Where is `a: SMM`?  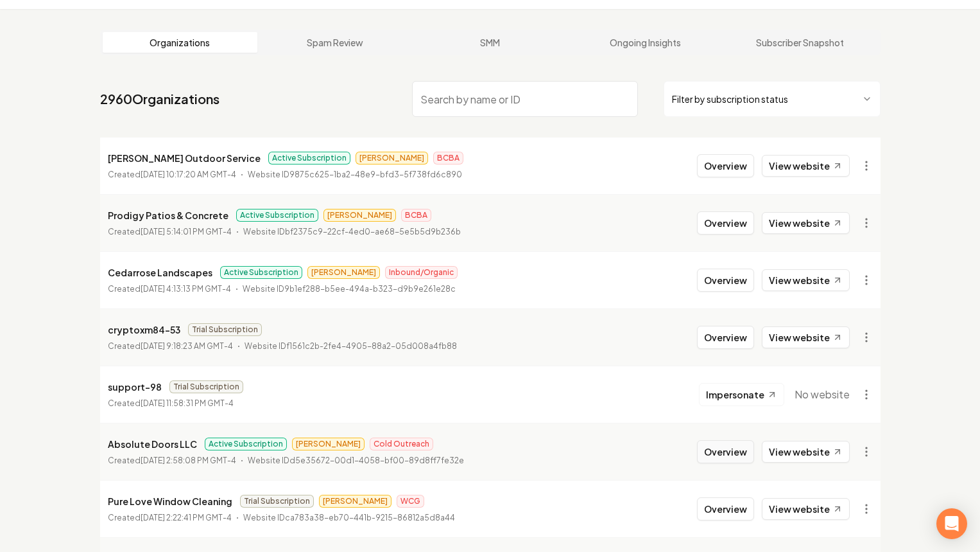
a: SMM is located at coordinates (491, 42).